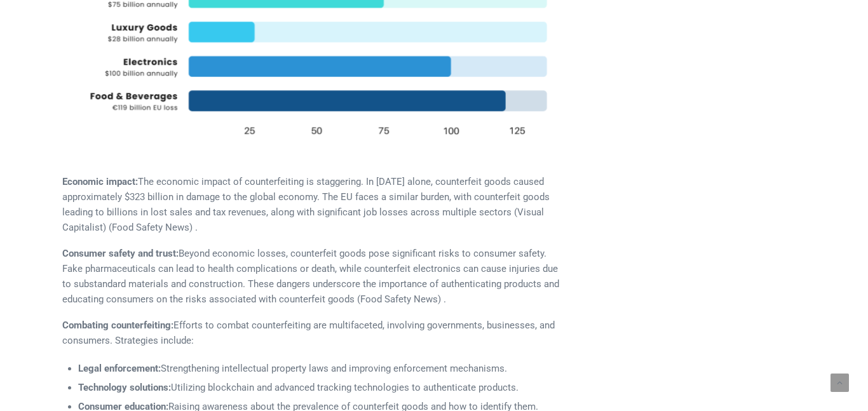 This screenshot has width=868, height=411. What do you see at coordinates (312, 333) in the screenshot?
I see `p: Efforts to combat counterfeiting are multifaceted, involving governments, businesses, and consume...` at bounding box center [312, 333].